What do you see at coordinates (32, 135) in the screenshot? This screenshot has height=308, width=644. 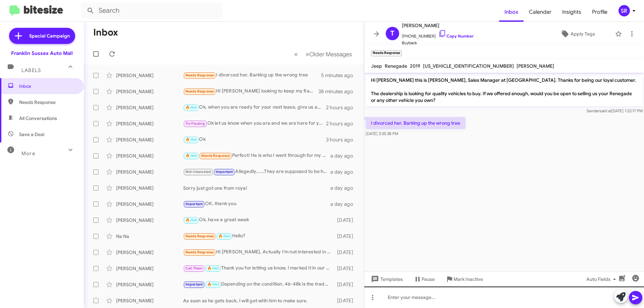 I see `span: Save a Deal` at bounding box center [32, 135].